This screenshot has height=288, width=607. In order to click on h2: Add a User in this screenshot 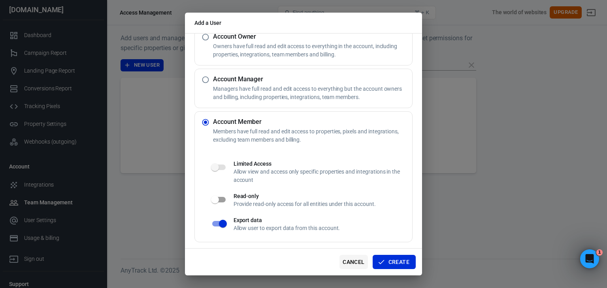, I will do `click(303, 23)`.